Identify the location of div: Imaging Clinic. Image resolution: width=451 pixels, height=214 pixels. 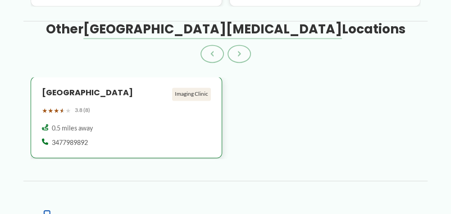
(192, 94).